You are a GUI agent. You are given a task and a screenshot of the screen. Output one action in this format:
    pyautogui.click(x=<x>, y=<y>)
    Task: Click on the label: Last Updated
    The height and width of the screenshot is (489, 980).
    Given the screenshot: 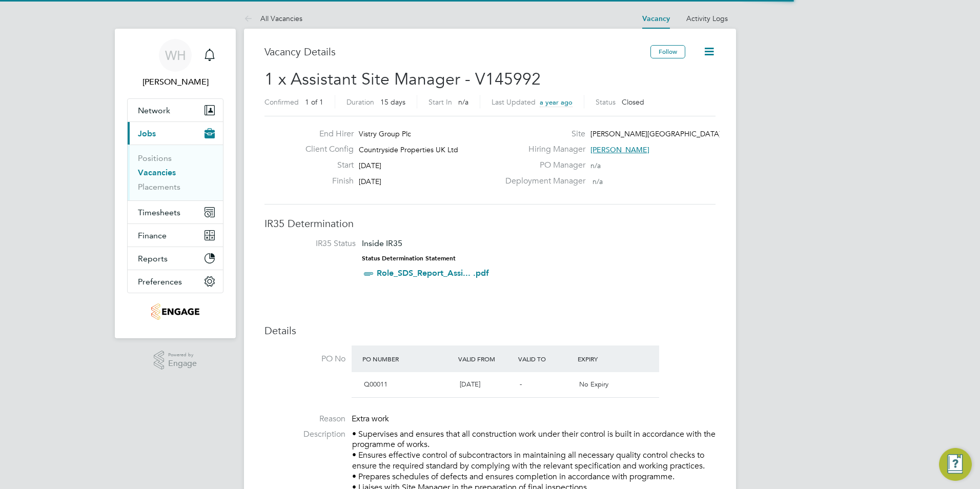 What is the action you would take?
    pyautogui.click(x=514, y=102)
    